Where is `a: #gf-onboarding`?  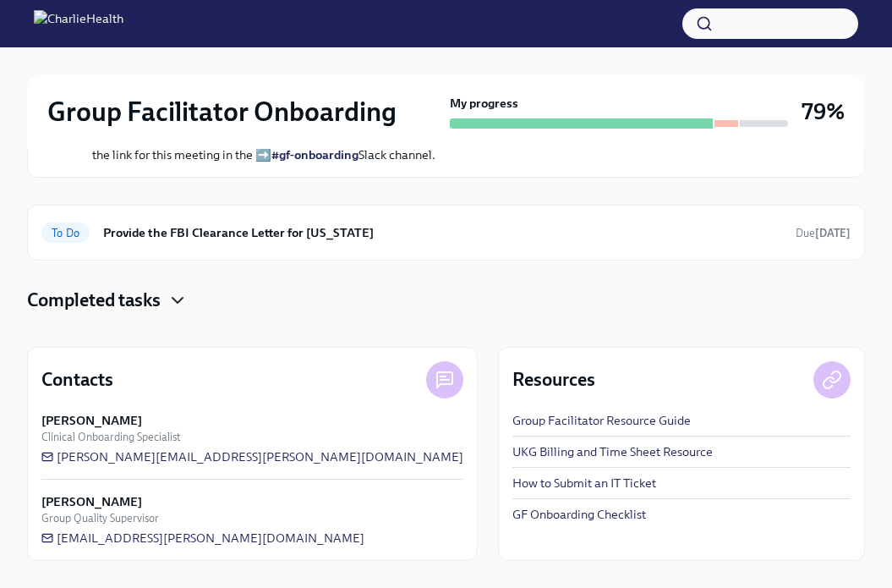
a: #gf-onboarding is located at coordinates (314, 154).